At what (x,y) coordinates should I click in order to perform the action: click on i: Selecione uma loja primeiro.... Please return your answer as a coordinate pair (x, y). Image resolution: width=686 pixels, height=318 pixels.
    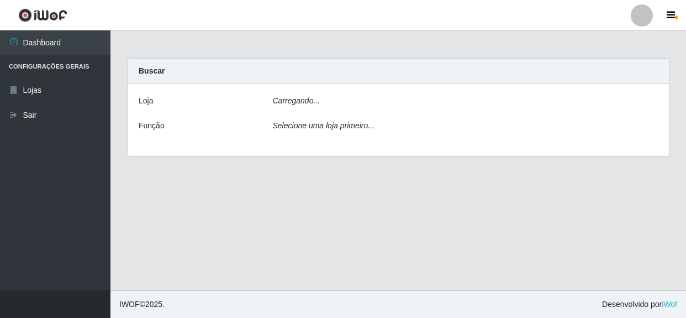
    Looking at the image, I should click on (324, 125).